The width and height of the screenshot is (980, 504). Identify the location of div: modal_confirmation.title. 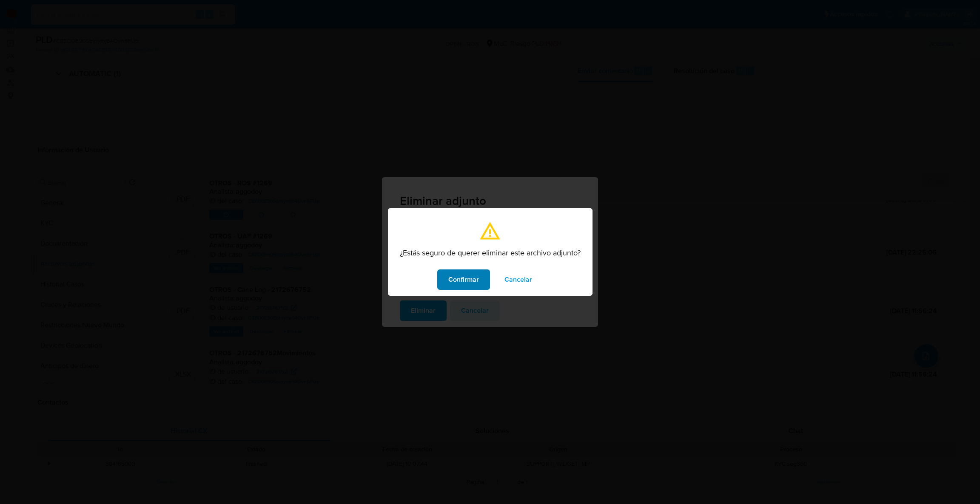
(490, 252).